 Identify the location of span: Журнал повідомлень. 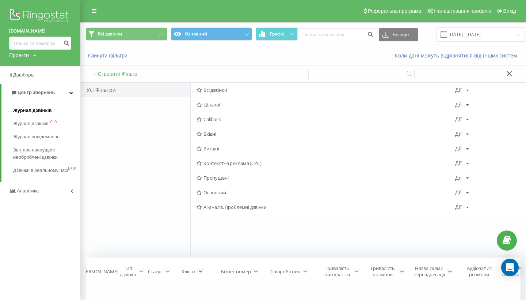
(36, 137).